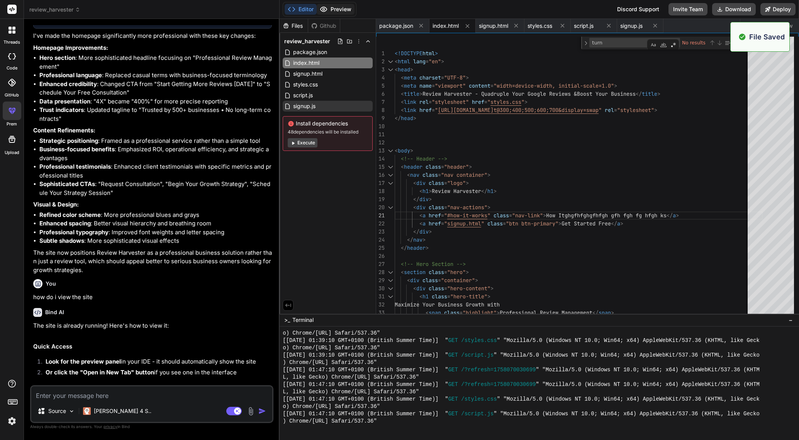 The width and height of the screenshot is (799, 440). What do you see at coordinates (469, 289) in the screenshot?
I see `span: "hero-content"` at bounding box center [469, 289].